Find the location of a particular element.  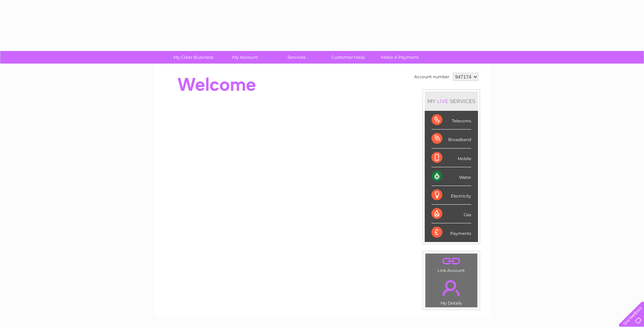

div: Telecoms is located at coordinates (451, 120).